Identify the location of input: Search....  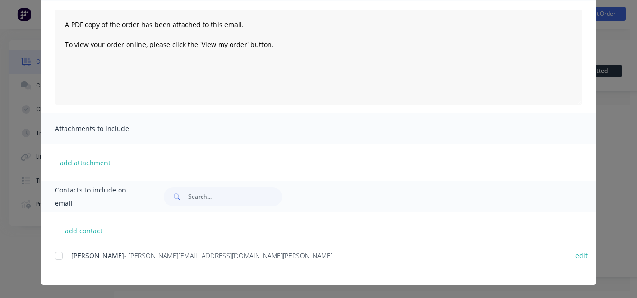
(235, 196).